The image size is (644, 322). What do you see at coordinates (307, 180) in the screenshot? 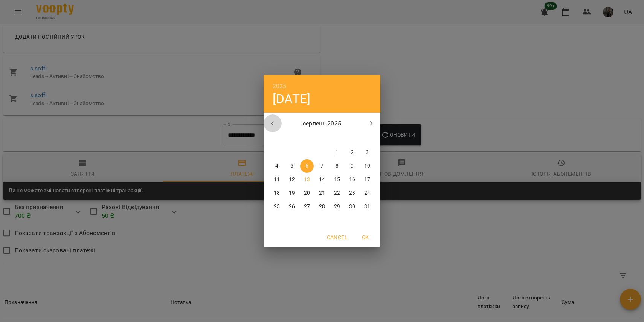
I see `button: 13` at bounding box center [307, 180].